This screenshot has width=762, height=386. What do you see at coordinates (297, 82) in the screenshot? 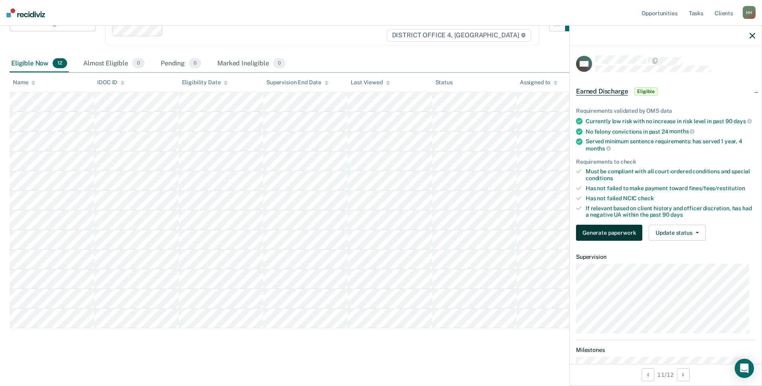
I see `div: Supervision End Date` at bounding box center [297, 82].